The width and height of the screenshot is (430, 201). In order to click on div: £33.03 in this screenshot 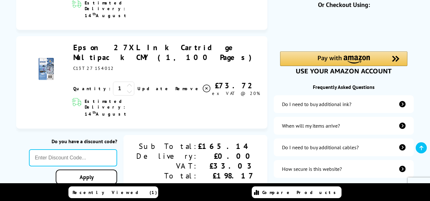, I will do `click(226, 166)`.